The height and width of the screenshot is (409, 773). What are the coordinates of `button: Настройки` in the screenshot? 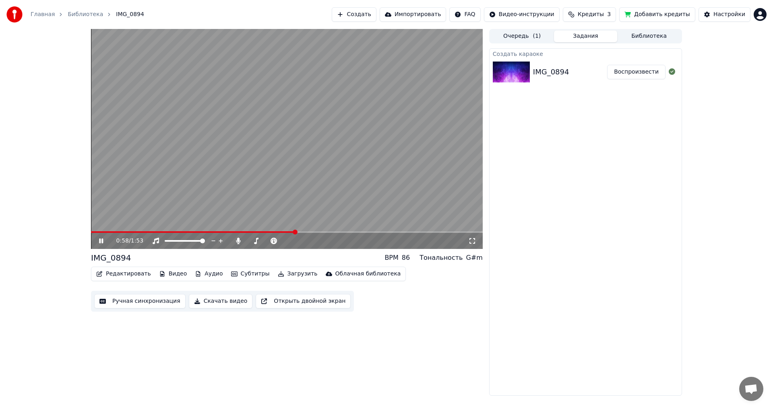 It's located at (724, 14).